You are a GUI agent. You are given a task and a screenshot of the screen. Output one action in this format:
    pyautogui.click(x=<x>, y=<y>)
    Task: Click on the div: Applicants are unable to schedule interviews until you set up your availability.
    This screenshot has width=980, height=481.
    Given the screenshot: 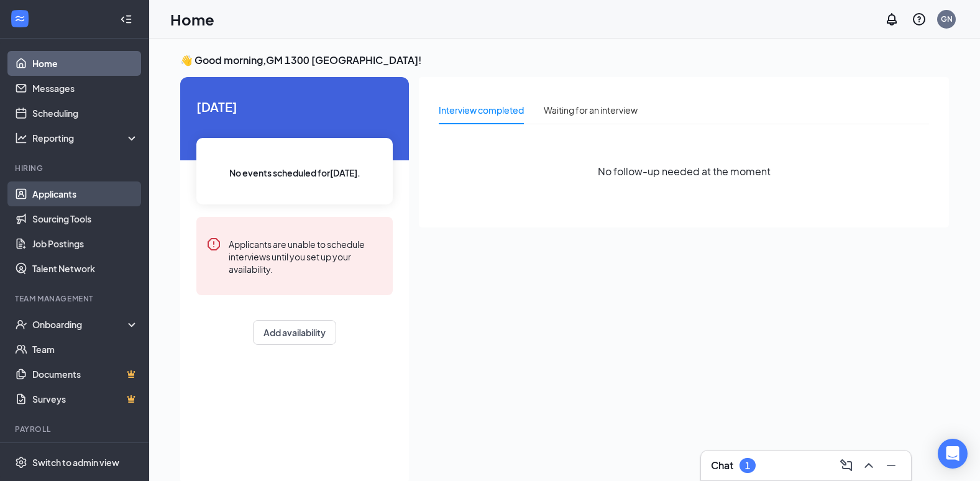 What is the action you would take?
    pyautogui.click(x=306, y=256)
    